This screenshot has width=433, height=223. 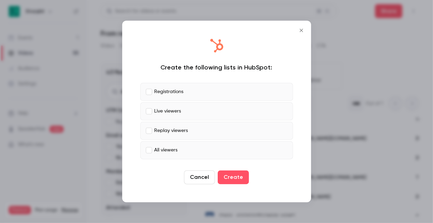 I want to click on div: Create the following lists in HubSpot:, so click(x=216, y=68).